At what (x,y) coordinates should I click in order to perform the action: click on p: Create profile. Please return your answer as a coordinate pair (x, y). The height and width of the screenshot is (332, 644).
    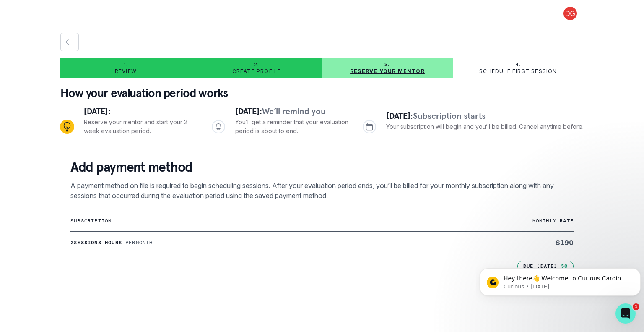
    Looking at the image, I should click on (256, 72).